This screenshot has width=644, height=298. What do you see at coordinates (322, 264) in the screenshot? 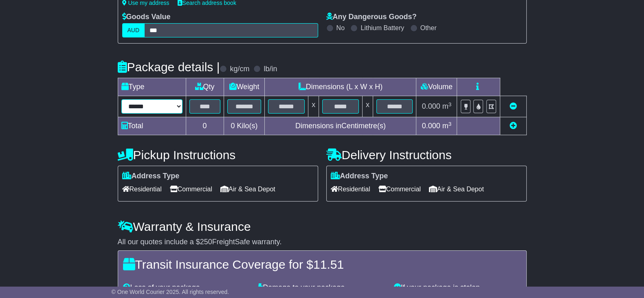
I see `h4: Transit Insurance Coverage for $` at bounding box center [322, 264].